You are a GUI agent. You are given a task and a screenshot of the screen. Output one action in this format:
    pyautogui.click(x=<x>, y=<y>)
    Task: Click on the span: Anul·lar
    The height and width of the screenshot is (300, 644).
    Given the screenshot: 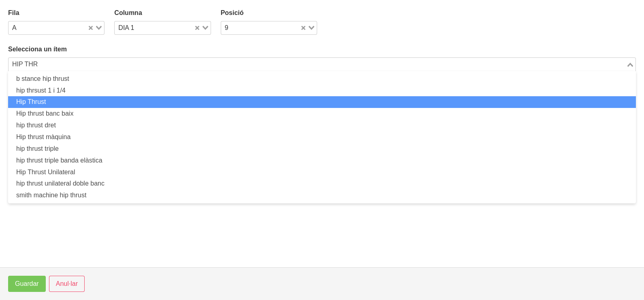 What is the action you would take?
    pyautogui.click(x=67, y=284)
    